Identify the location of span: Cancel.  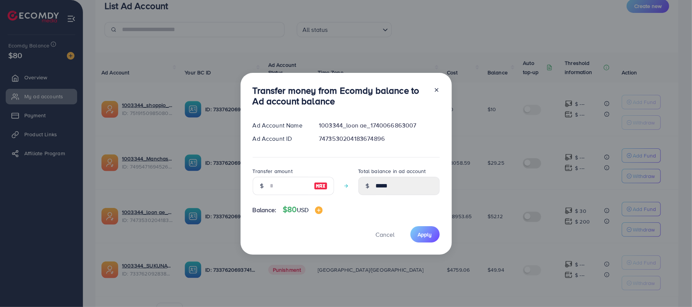
(385, 235).